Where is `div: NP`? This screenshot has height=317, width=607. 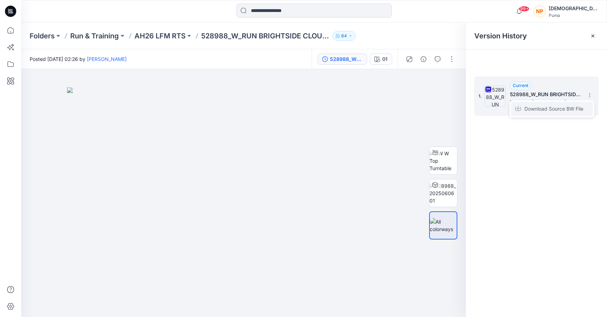 div: NP is located at coordinates (539, 11).